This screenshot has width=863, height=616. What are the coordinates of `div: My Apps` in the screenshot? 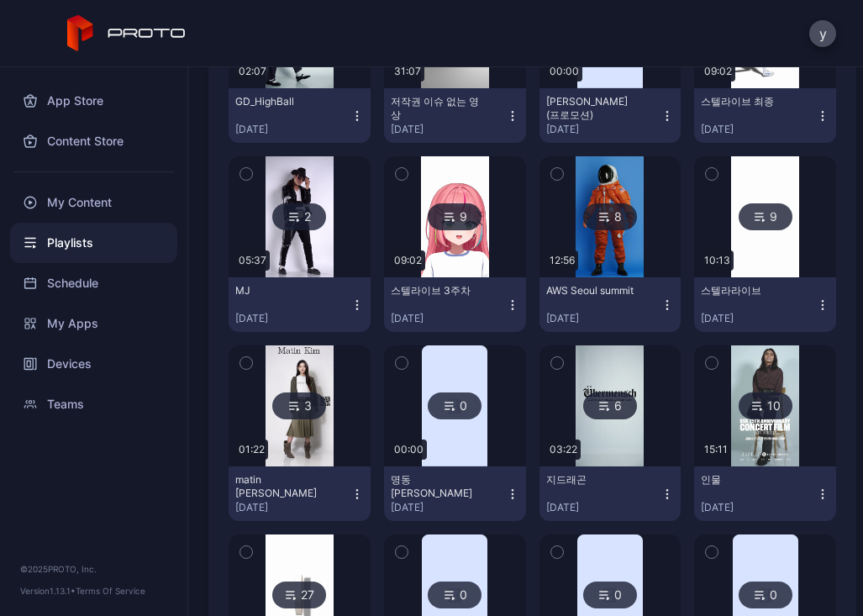 It's located at (93, 324).